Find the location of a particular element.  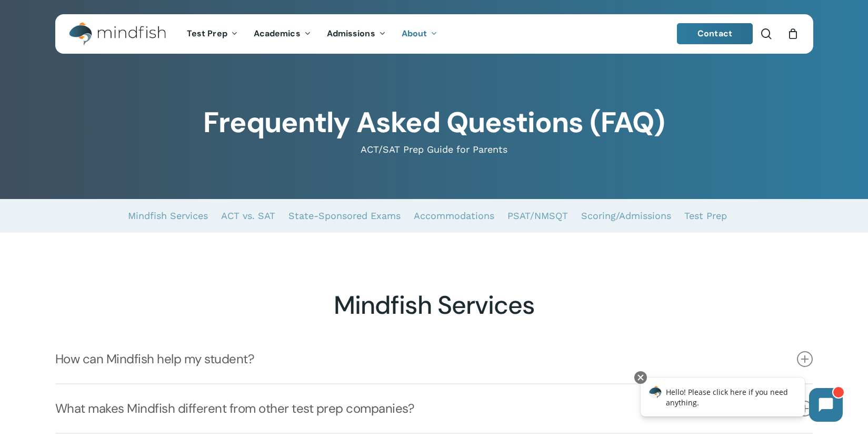

a: How can Mindfish help my student? is located at coordinates (434, 359).